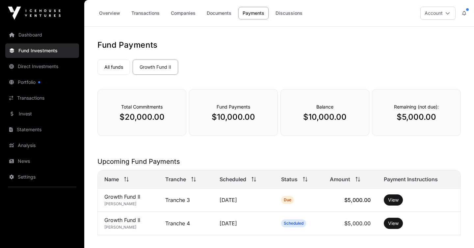 The width and height of the screenshot is (474, 248). Describe the element at coordinates (289, 179) in the screenshot. I see `span: Status` at that location.